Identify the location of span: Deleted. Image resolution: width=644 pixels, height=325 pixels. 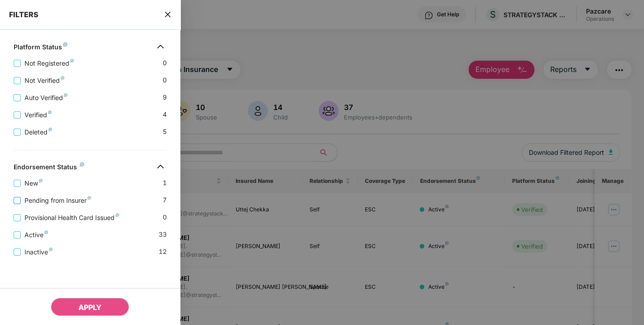
(38, 132).